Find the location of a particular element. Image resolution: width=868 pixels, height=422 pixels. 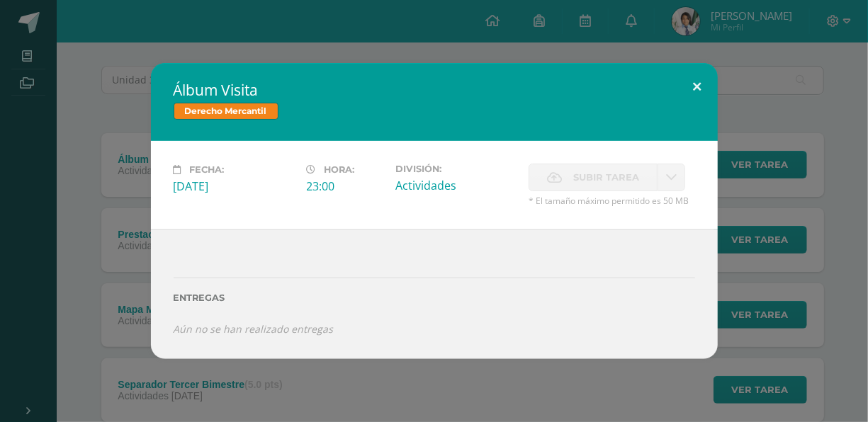

i: Aún no se han realizado entregas is located at coordinates (253, 329).